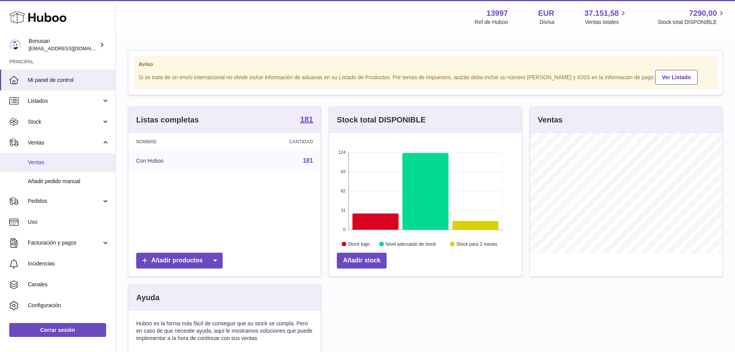 This screenshot has width=735, height=352. Describe the element at coordinates (178, 161) in the screenshot. I see `td: Con Huboo` at that location.